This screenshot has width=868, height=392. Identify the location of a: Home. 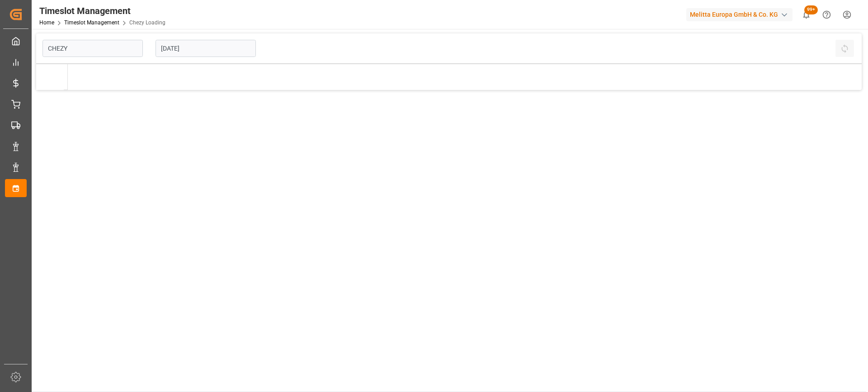
(47, 23).